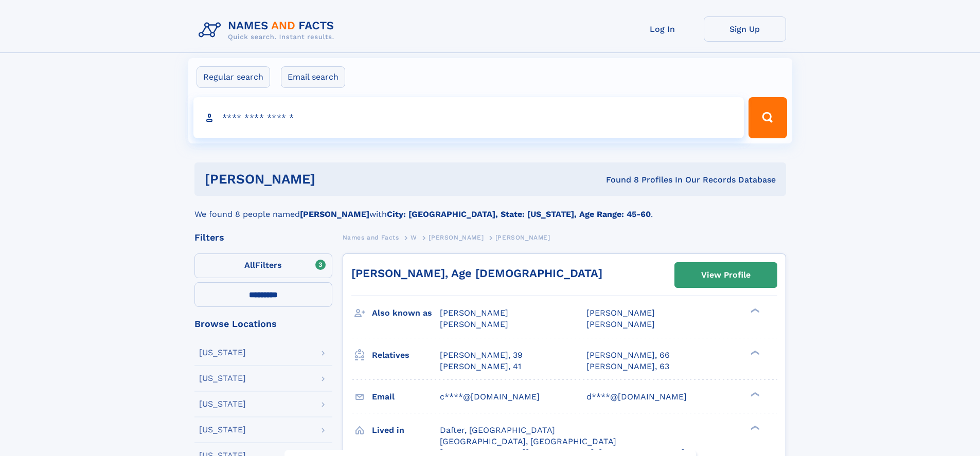  I want to click on a: Names and Facts, so click(371, 237).